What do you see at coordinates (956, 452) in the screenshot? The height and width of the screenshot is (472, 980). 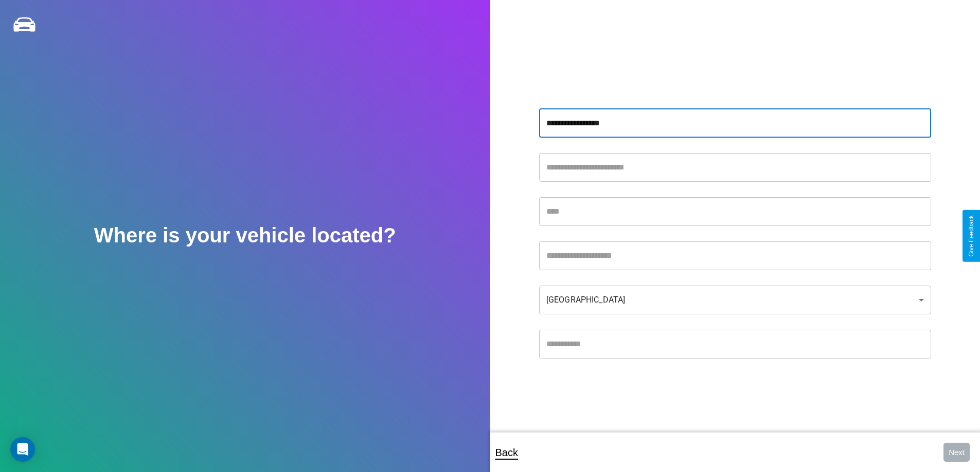 I see `button: Next` at bounding box center [956, 452].